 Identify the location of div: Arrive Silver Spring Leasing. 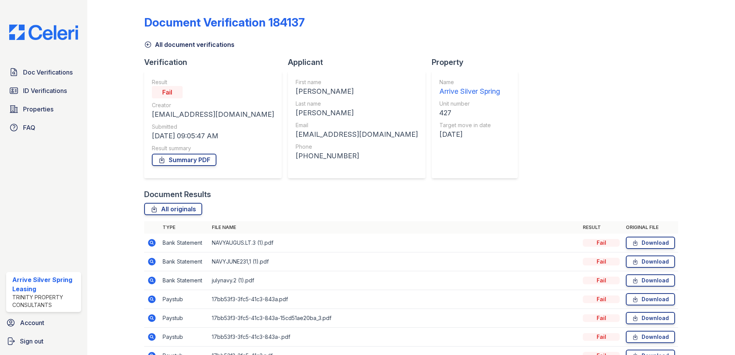
(45, 284).